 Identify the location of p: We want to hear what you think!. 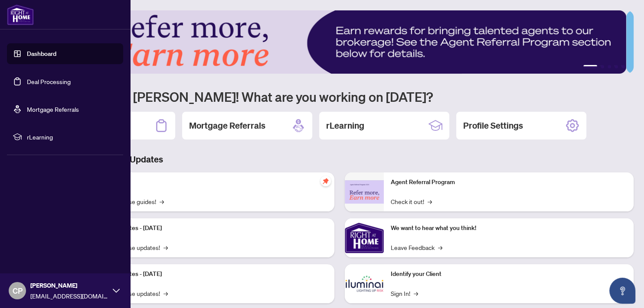
(509, 228).